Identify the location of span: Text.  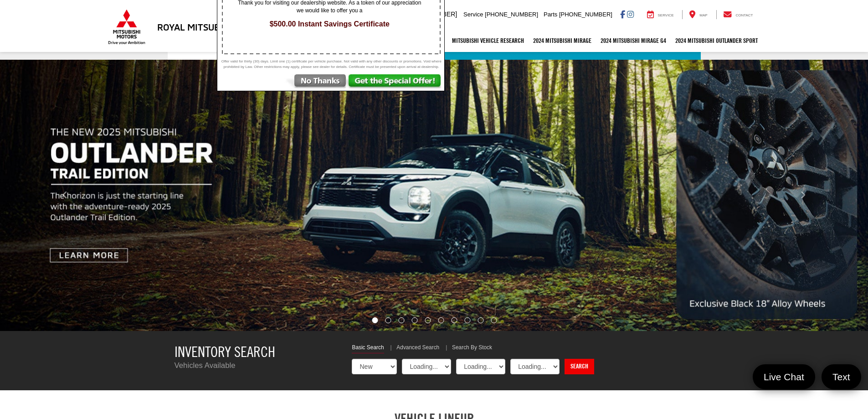
(841, 376).